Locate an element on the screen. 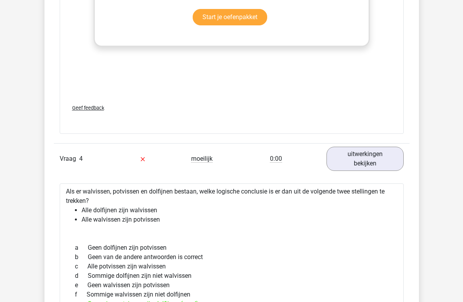  div: Sommige dolfijnen zijn niet walvissen is located at coordinates (232, 276).